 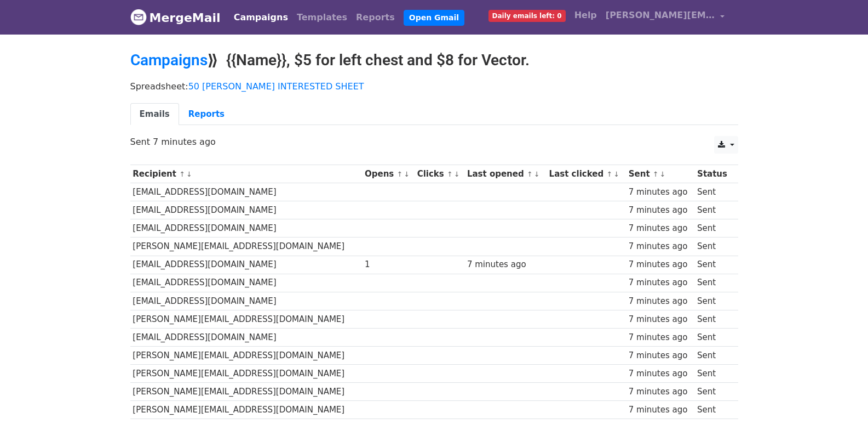 What do you see at coordinates (322, 17) in the screenshot?
I see `a: Templates` at bounding box center [322, 17].